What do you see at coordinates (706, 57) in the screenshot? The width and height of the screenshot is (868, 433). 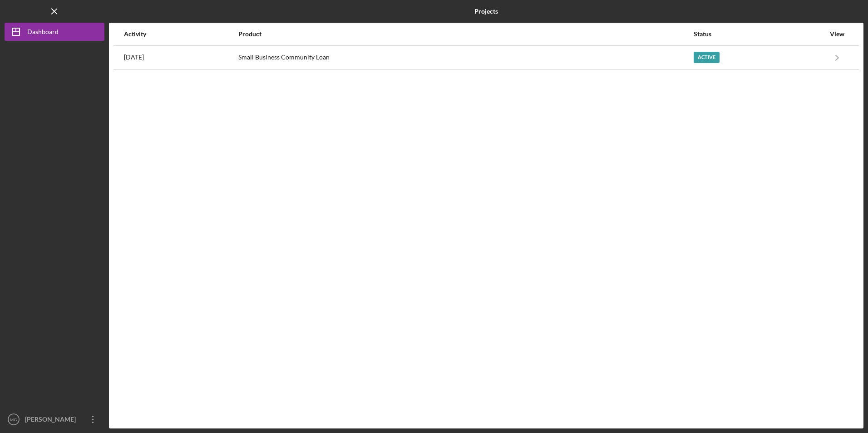 I see `div: Active` at bounding box center [706, 57].